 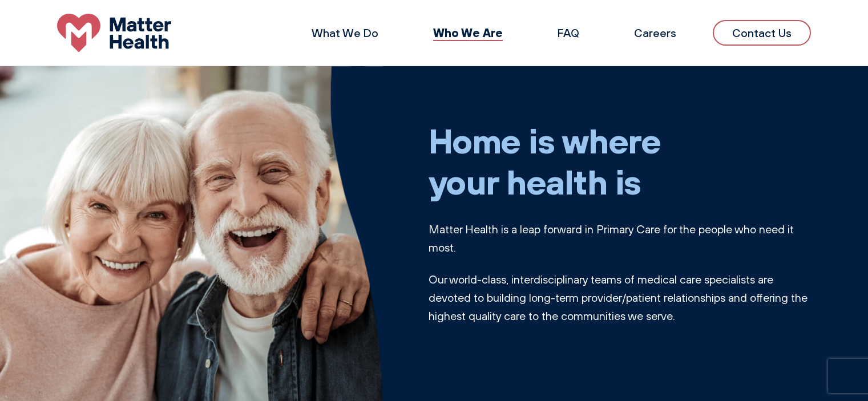 What do you see at coordinates (569, 32) in the screenshot?
I see `a: FAQ` at bounding box center [569, 32].